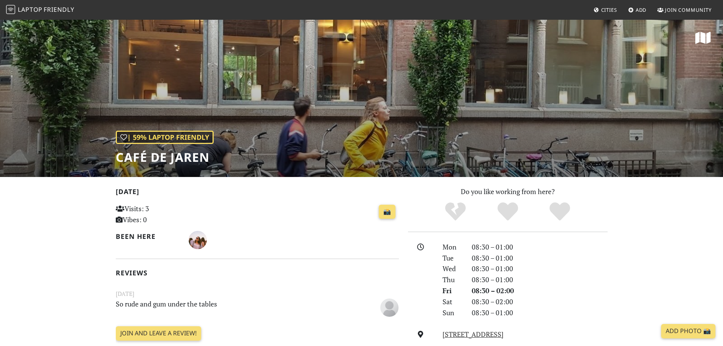 This screenshot has height=346, width=723. I want to click on a: LaptopFriendly LaptopFriendly, so click(40, 10).